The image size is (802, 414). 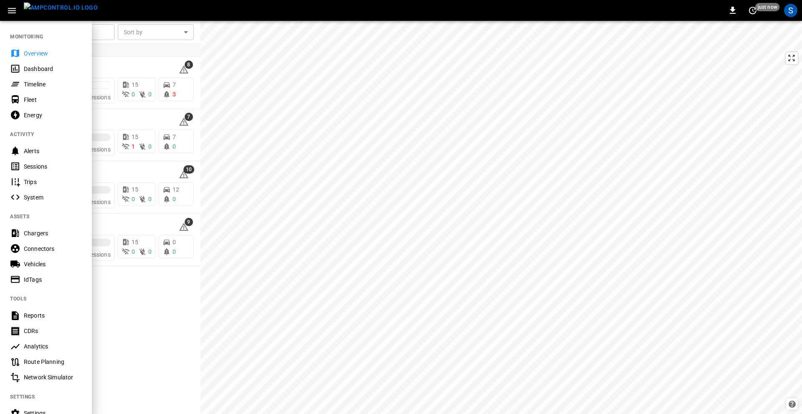 What do you see at coordinates (53, 84) in the screenshot?
I see `div: Timeline` at bounding box center [53, 84].